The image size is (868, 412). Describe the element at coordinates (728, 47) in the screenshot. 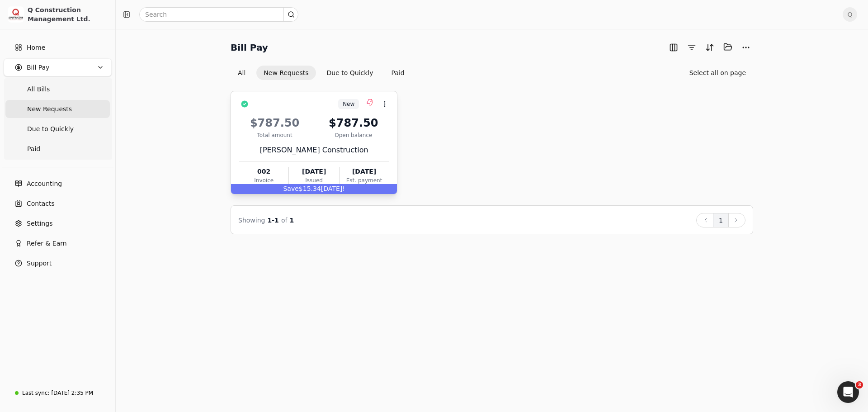

I see `button: Batch (0)` at that location.